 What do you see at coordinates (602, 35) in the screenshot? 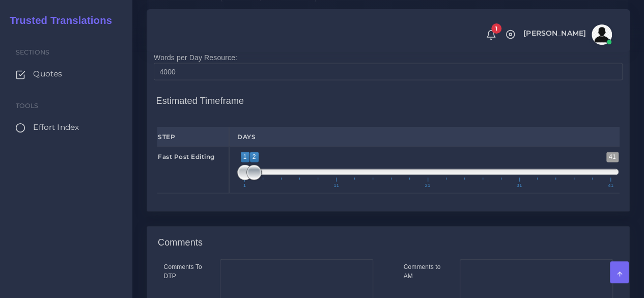
I see `img: avatar` at bounding box center [602, 35].